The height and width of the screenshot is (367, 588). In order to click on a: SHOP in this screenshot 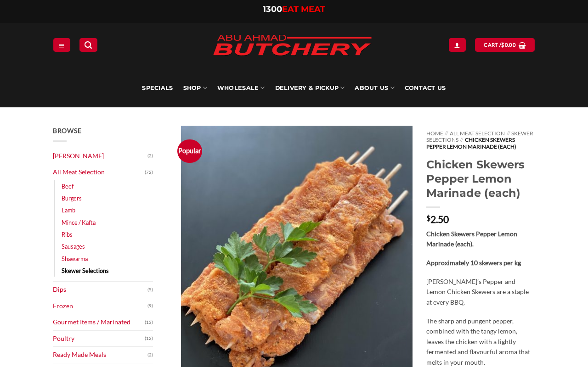, I will do `click(195, 88)`.